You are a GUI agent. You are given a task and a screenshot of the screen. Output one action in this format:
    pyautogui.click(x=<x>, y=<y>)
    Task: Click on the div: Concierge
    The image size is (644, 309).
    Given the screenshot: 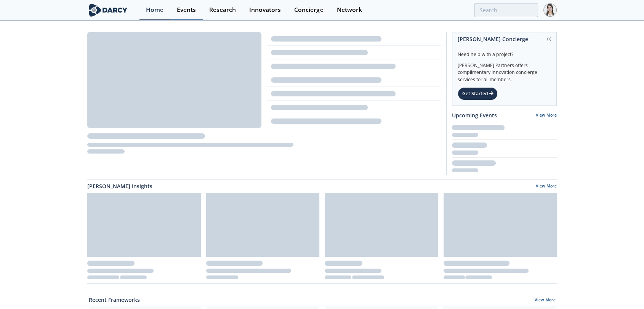 What is the action you would take?
    pyautogui.click(x=308, y=10)
    